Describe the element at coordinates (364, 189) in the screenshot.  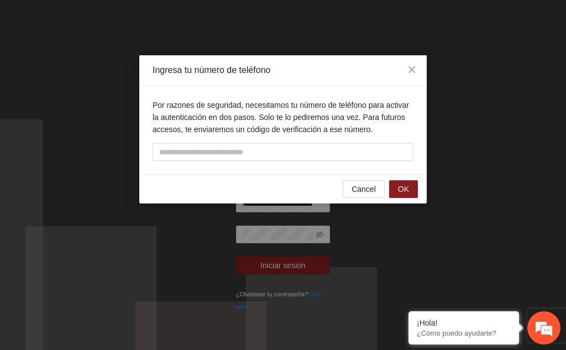
I see `span: Cancel` at that location.